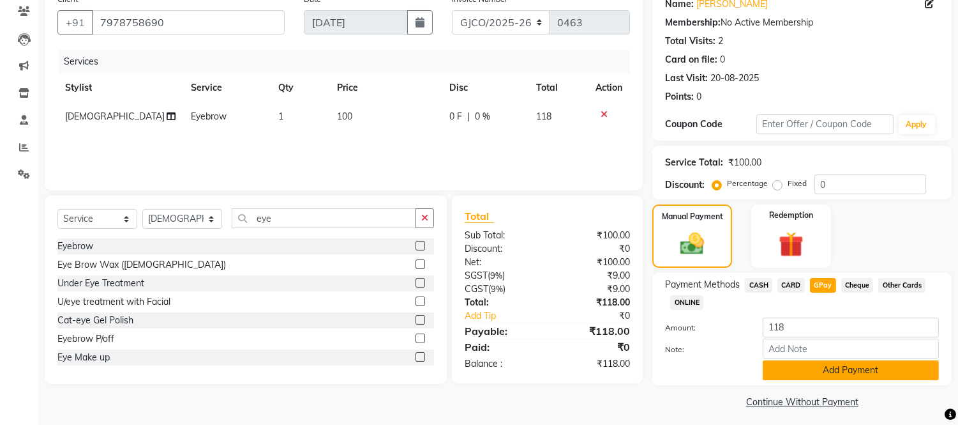  I want to click on button: +91, so click(75, 22).